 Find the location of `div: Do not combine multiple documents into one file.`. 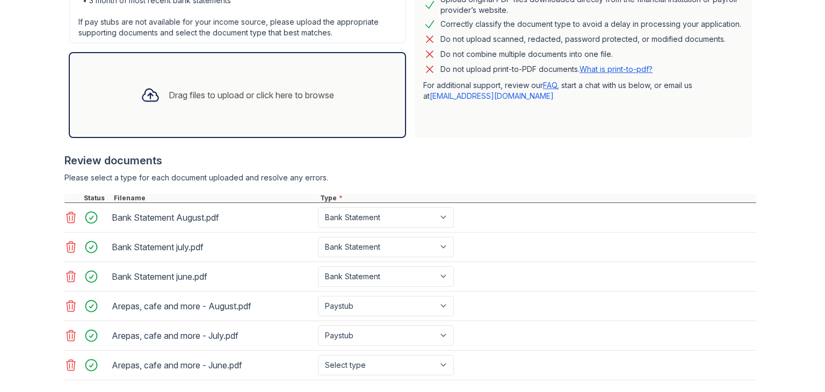

div: Do not combine multiple documents into one file. is located at coordinates (526, 54).